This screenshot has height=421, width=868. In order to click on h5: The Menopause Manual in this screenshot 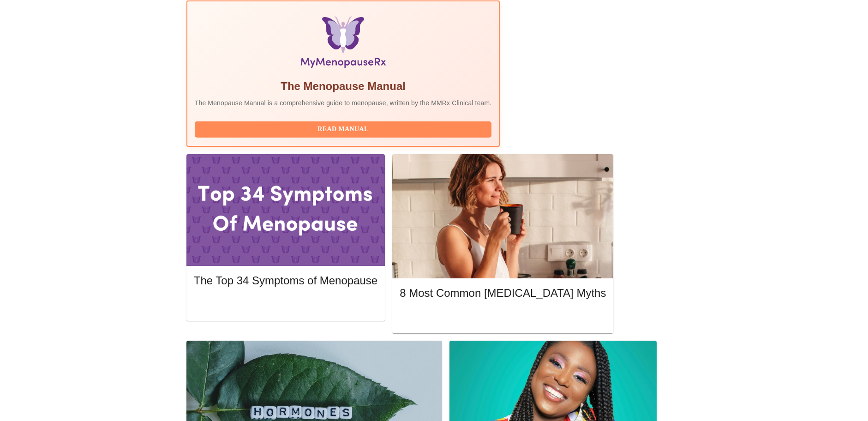, I will do `click(343, 86)`.